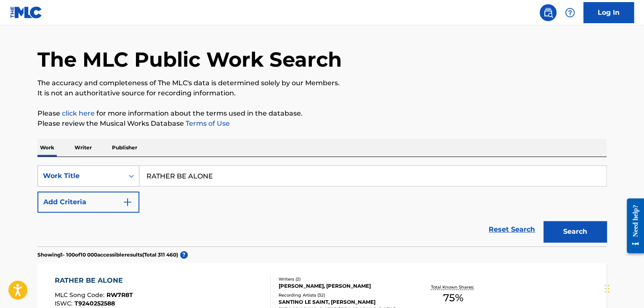 The height and width of the screenshot is (308, 644). I want to click on div: Help, so click(570, 13).